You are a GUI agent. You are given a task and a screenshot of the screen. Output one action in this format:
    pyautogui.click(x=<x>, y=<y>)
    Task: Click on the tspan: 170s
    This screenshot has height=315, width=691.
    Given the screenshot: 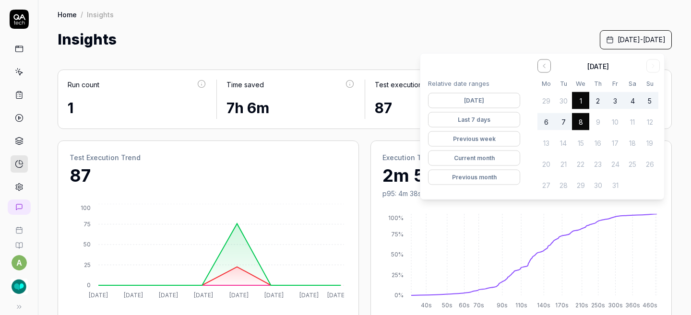 What is the action you would take?
    pyautogui.click(x=562, y=305)
    